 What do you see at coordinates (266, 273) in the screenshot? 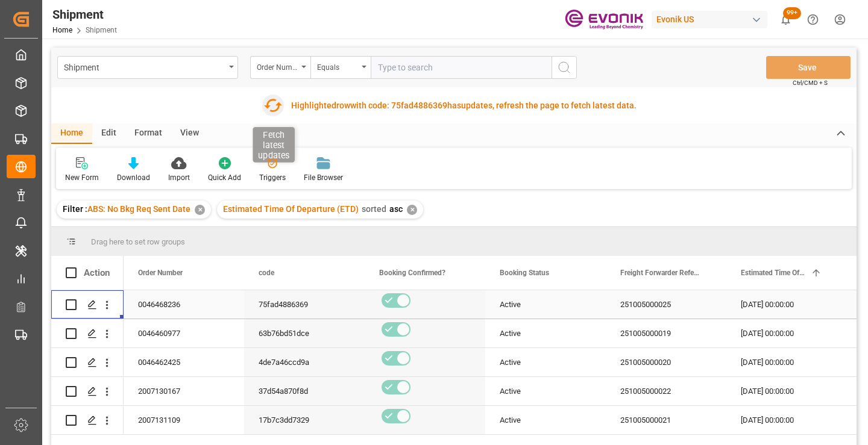
I see `span: code` at bounding box center [266, 273].